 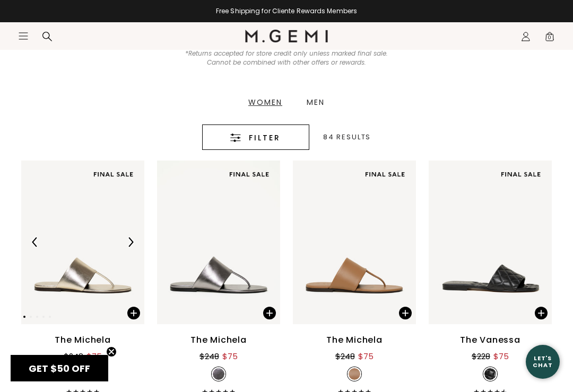 What do you see at coordinates (23, 36) in the screenshot?
I see `button: Open site menu` at bounding box center [23, 36].